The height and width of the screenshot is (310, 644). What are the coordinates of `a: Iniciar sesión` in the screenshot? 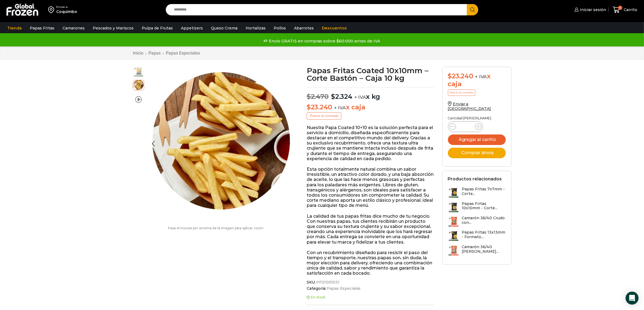 It's located at (590, 10).